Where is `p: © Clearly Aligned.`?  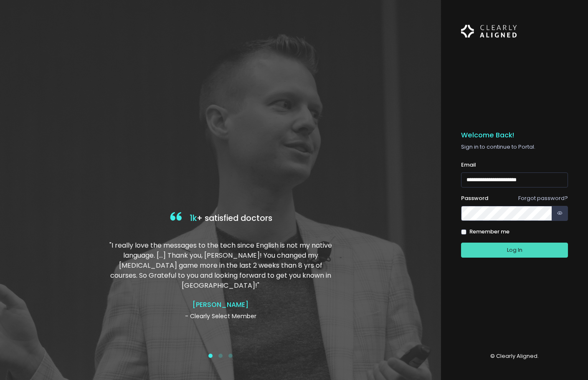 p: © Clearly Aligned. is located at coordinates (515, 356).